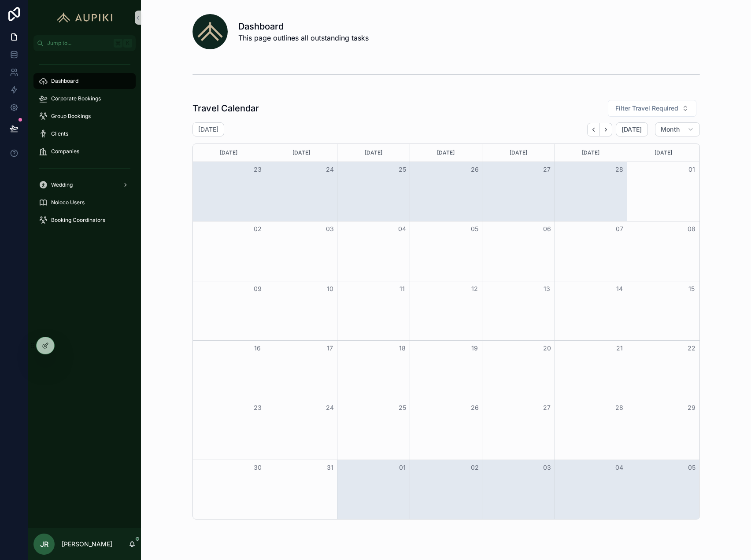 The width and height of the screenshot is (751, 560). Describe the element at coordinates (677, 129) in the screenshot. I see `button: Month` at that location.